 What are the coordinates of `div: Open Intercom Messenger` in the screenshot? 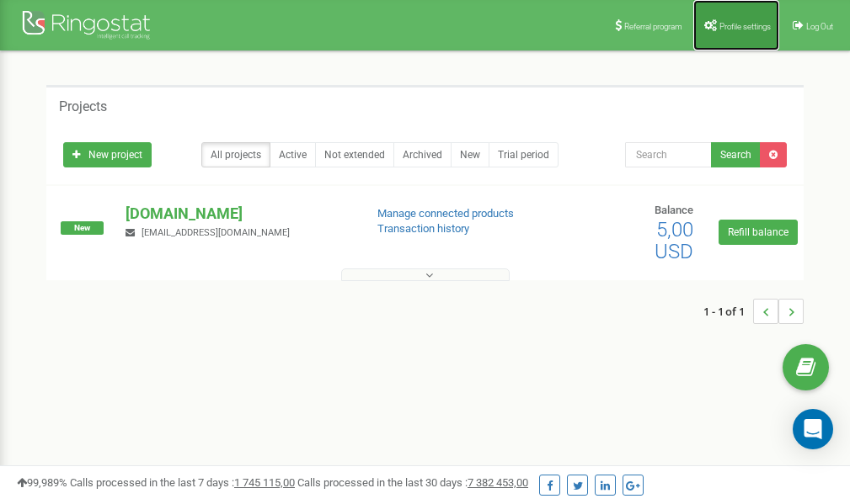 It's located at (813, 429).